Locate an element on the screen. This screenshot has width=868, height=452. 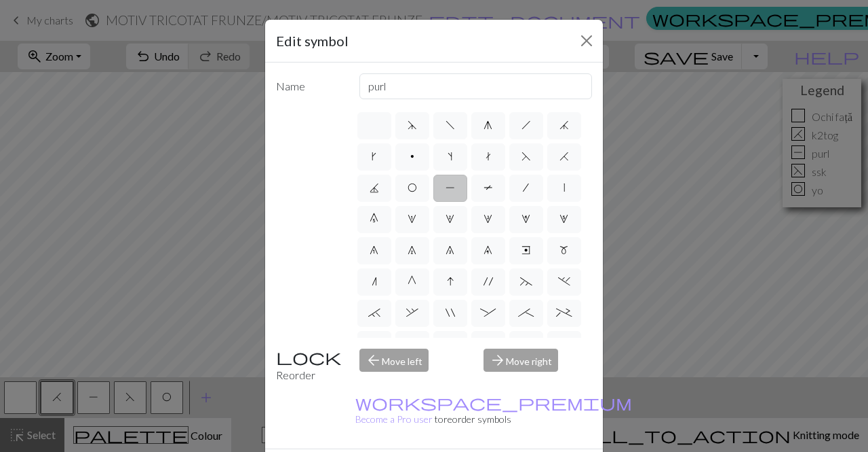
span: 8 is located at coordinates (450, 250).